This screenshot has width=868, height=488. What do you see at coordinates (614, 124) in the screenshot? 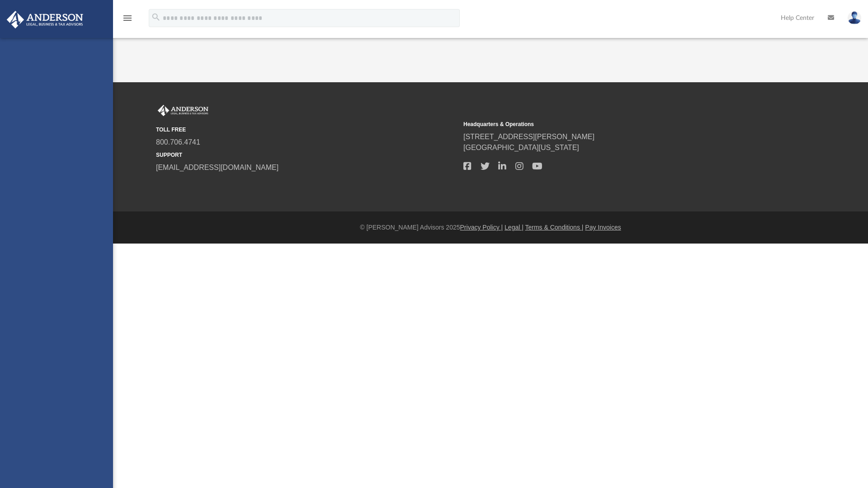
I see `small: Headquarters & Operations` at bounding box center [614, 124].